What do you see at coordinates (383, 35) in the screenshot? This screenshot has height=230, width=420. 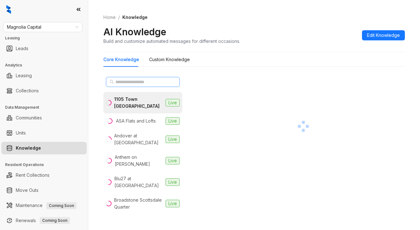 I see `span: Edit Knowledge` at bounding box center [383, 35].